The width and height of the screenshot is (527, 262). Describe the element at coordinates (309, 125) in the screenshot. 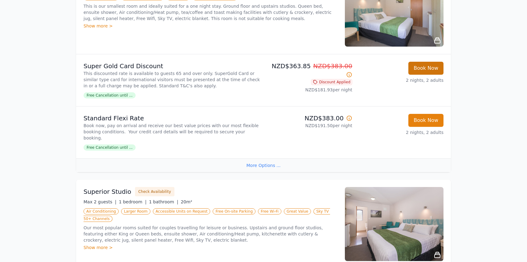

I see `p: NZD$191.50 per night` at that location.